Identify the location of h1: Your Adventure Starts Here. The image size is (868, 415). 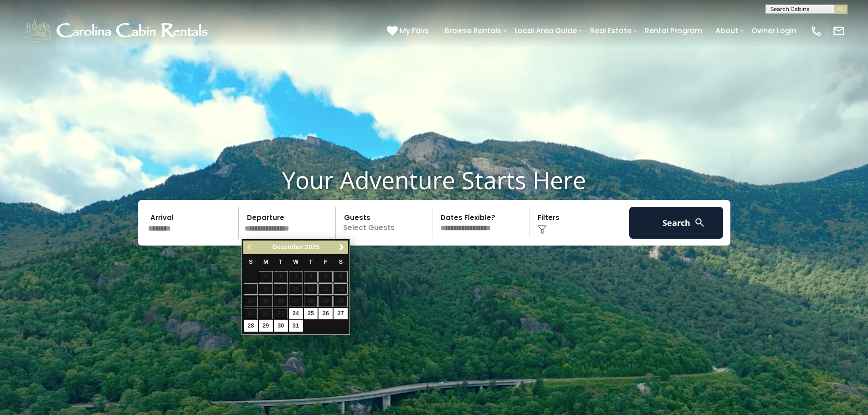
(434, 180).